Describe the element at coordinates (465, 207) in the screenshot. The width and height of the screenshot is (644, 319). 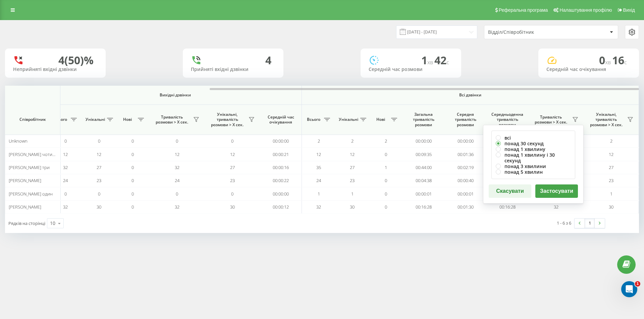
I see `td: 00:01:30` at that location.